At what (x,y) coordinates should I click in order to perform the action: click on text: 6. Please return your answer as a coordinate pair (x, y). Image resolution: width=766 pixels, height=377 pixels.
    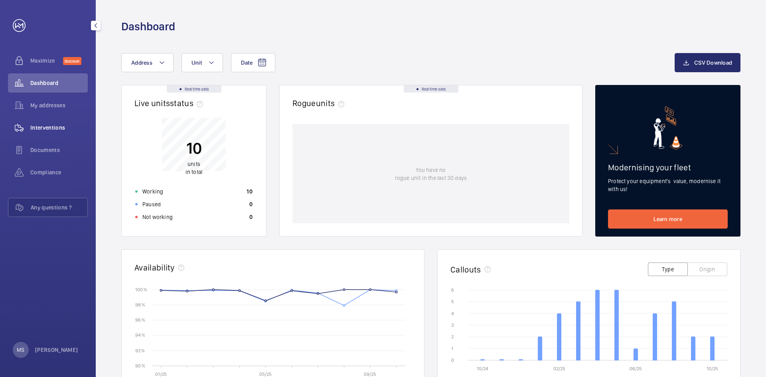
    Looking at the image, I should click on (452, 290).